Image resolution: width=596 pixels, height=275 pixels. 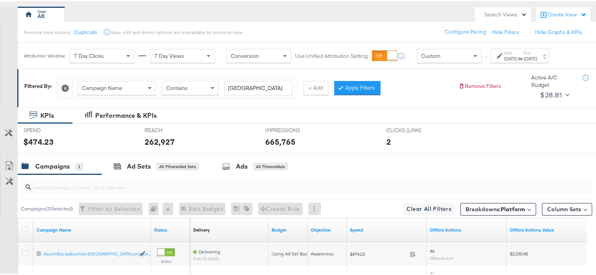 I want to click on div: KPIs, so click(x=47, y=114).